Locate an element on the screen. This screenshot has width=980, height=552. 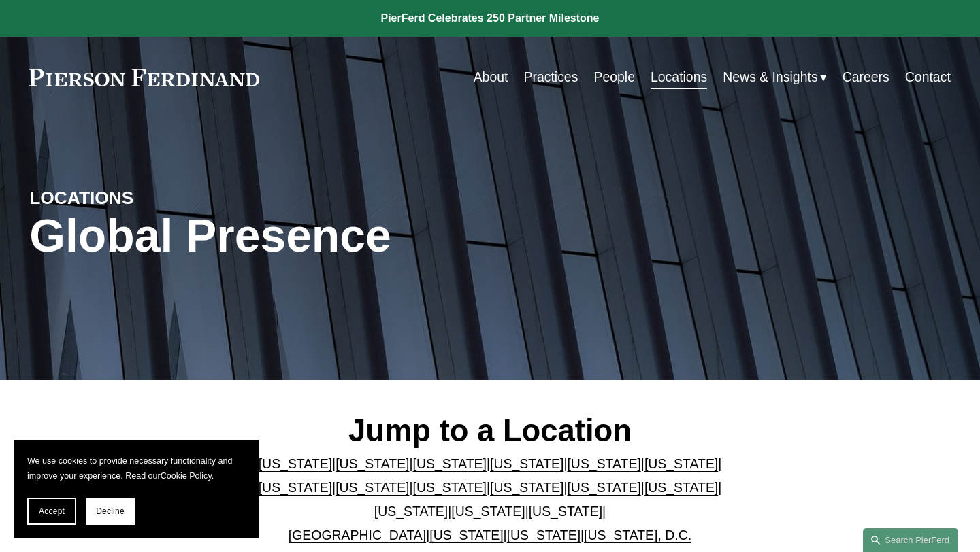
span: Accept is located at coordinates (52, 511).